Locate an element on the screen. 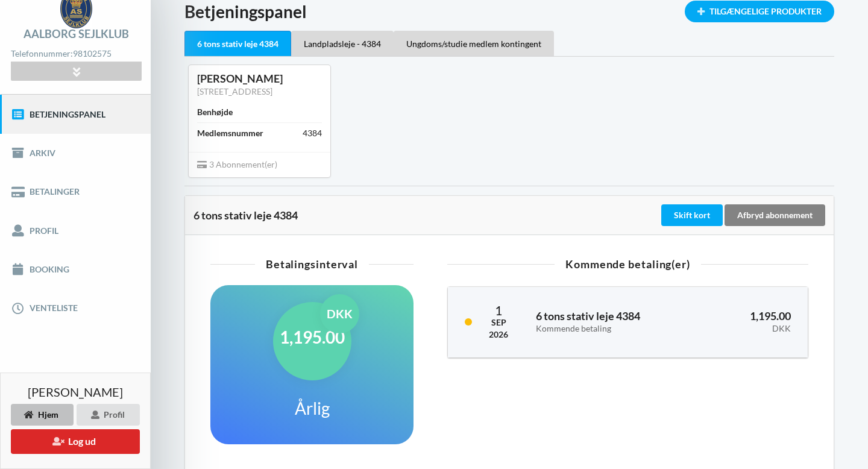  div: Ungdoms/studie medlem kontingent is located at coordinates (473, 44).